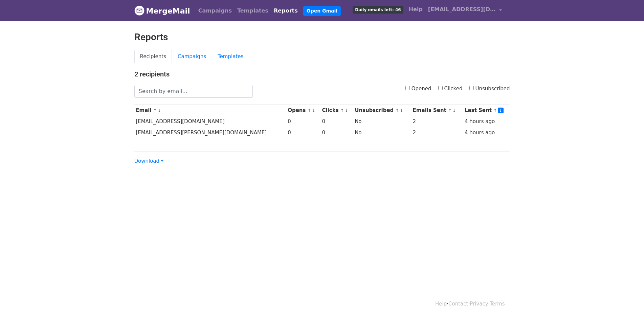 The height and width of the screenshot is (317, 644). Describe the element at coordinates (418, 89) in the screenshot. I see `label: Opened` at that location.